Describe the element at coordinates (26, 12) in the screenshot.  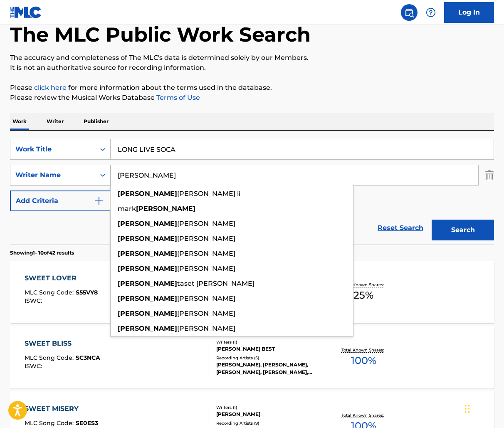
I see `img: MLC Logo` at that location.